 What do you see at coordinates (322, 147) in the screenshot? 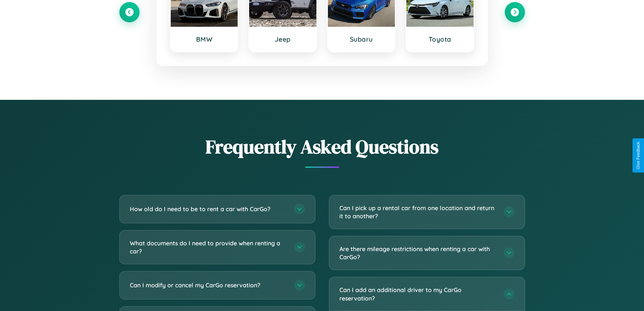
I see `h2: Frequently Asked Questions` at bounding box center [322, 147].